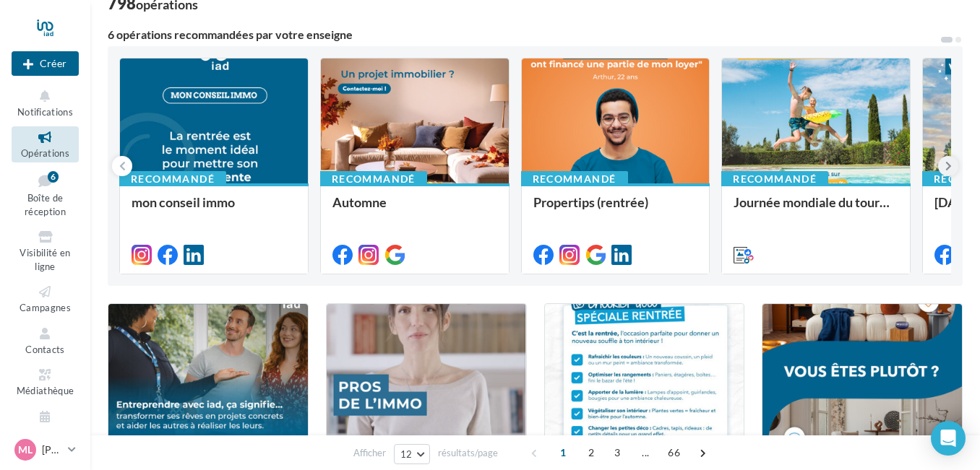 The image size is (980, 470). I want to click on div: 6, so click(53, 177).